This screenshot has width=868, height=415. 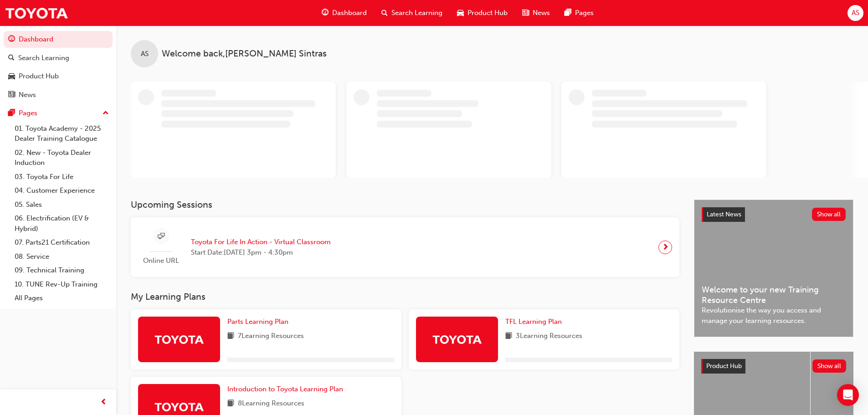 What do you see at coordinates (44, 58) in the screenshot?
I see `div: Search Learning` at bounding box center [44, 58].